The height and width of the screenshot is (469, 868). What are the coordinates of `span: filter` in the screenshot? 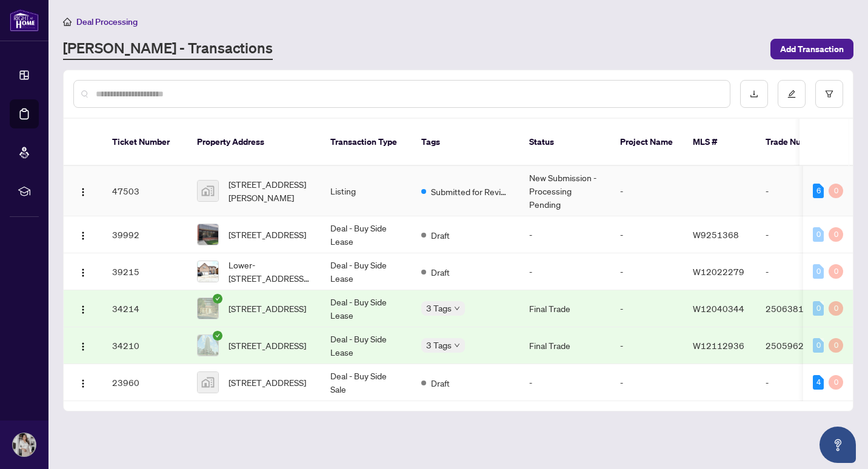 It's located at (829, 94).